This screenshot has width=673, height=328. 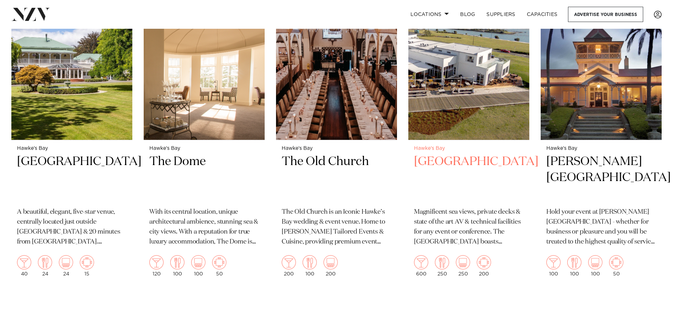 What do you see at coordinates (204, 178) in the screenshot?
I see `h2: The Dome` at bounding box center [204, 178].